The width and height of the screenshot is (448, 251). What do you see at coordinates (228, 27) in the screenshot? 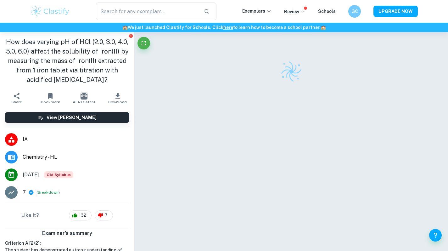
I see `a: here` at bounding box center [228, 27].